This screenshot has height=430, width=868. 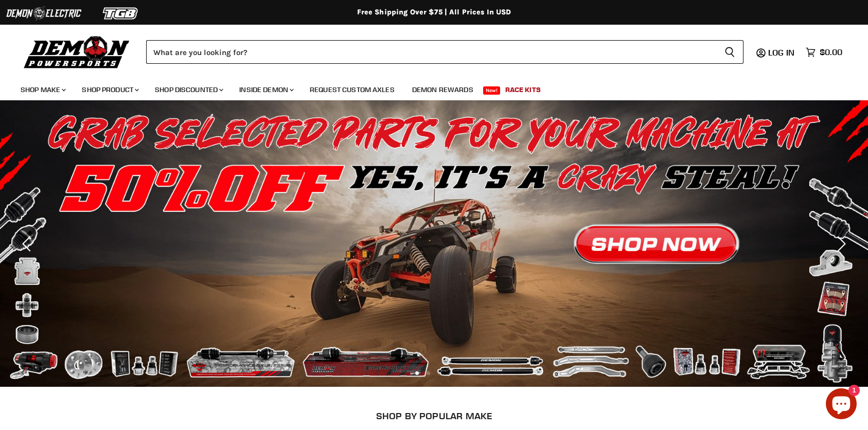 I want to click on a: Shop Make, so click(x=42, y=90).